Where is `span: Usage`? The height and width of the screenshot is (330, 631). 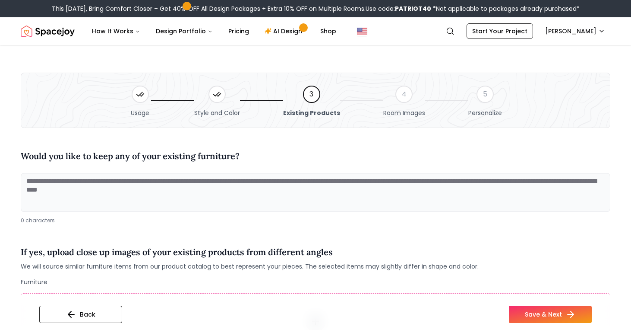
span: Usage is located at coordinates (140, 113).